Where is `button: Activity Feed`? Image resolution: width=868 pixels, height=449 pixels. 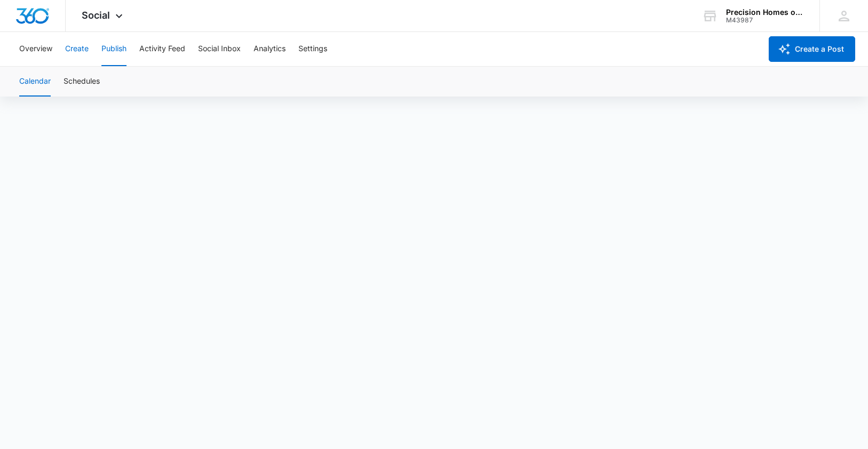
button: Activity Feed is located at coordinates (162, 49).